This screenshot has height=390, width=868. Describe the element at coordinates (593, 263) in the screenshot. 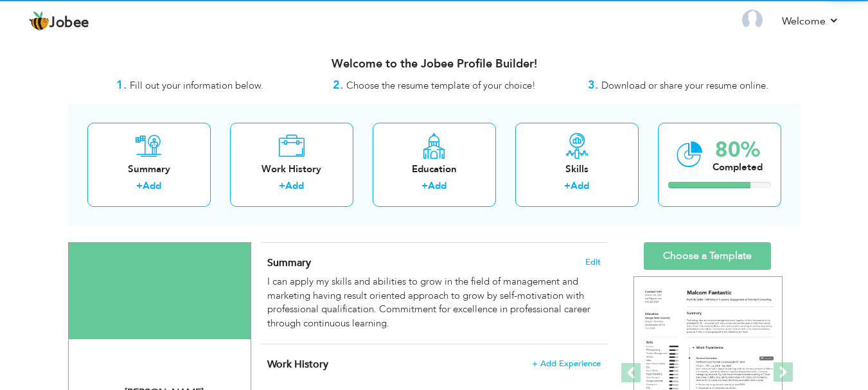

I see `span: Edit` at that location.